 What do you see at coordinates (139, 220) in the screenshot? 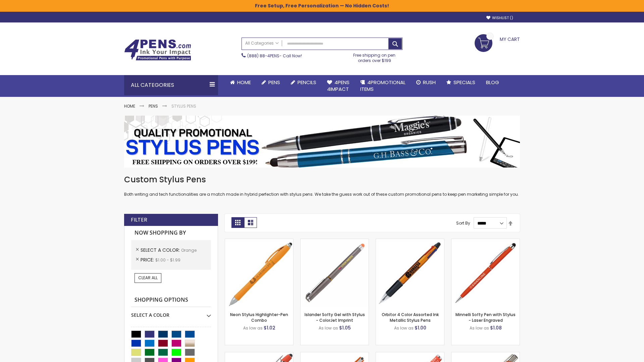
I see `strong: Filter` at bounding box center [139, 220].